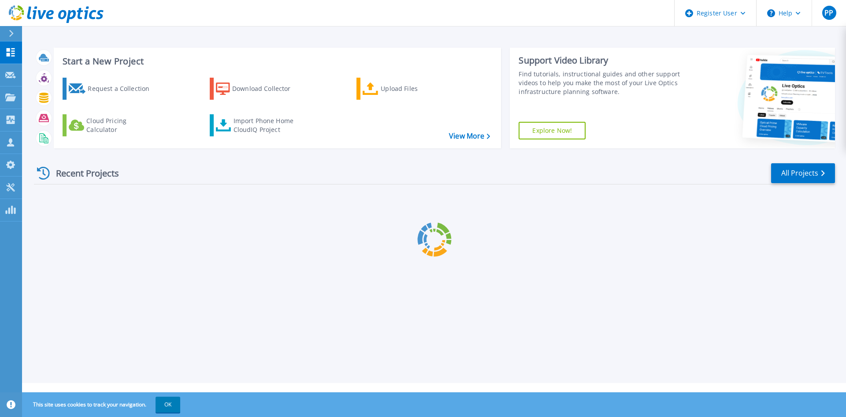 Image resolution: width=846 pixels, height=417 pixels. Describe the element at coordinates (102, 404) in the screenshot. I see `span: This site uses cookies to track your navigation.` at that location.